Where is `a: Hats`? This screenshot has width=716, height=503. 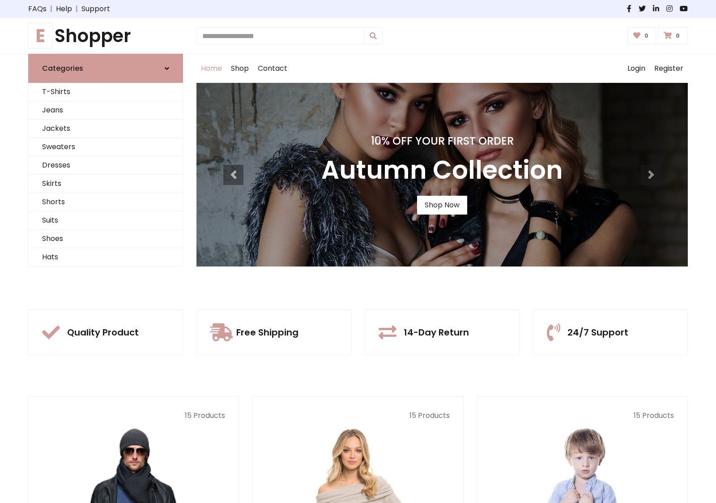
a: Hats is located at coordinates (106, 257).